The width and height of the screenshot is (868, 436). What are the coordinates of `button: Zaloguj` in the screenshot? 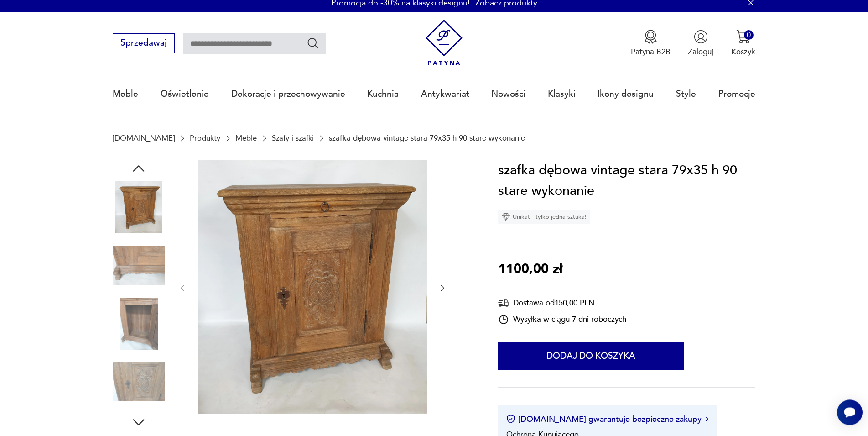 It's located at (701, 44).